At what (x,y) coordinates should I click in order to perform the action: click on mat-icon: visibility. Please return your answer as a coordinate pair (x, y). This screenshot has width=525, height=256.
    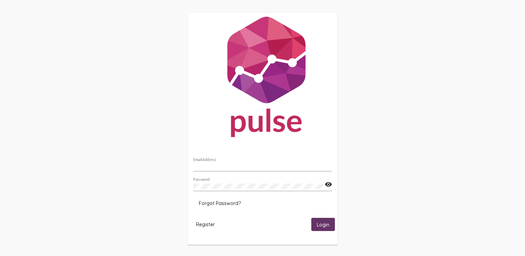
    Looking at the image, I should click on (329, 185).